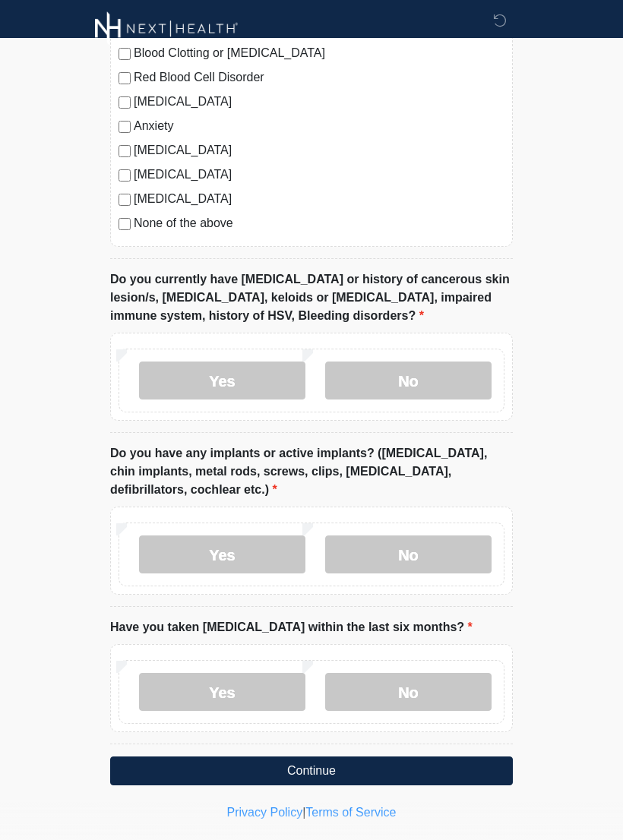 This screenshot has width=623, height=840. What do you see at coordinates (166, 28) in the screenshot?
I see `img: Next-Health Montecito Logo` at bounding box center [166, 28].